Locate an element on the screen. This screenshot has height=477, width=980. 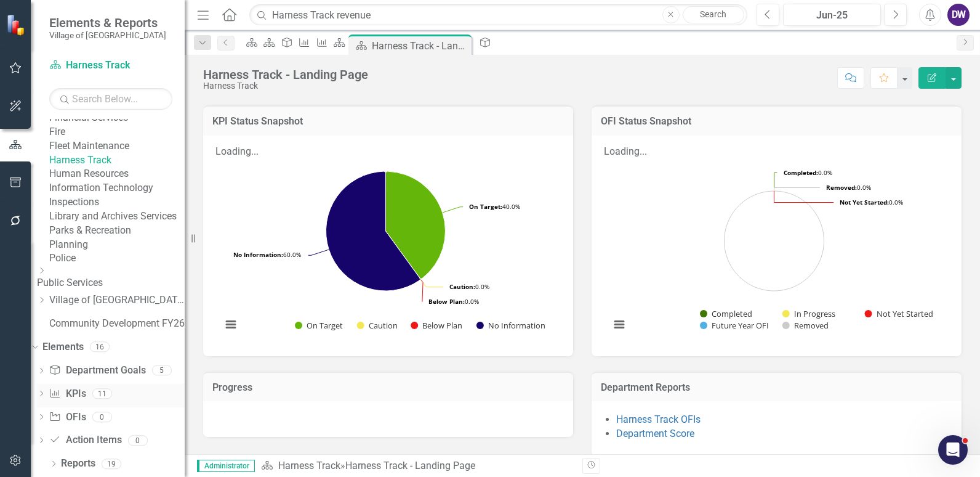
h3: KPI Status Snapshot is located at coordinates (388, 121).